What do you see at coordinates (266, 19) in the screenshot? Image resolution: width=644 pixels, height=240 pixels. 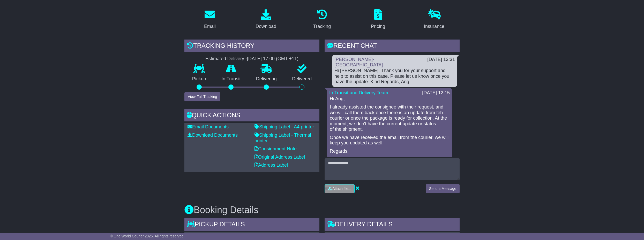 I see `a: Download` at bounding box center [266, 19].